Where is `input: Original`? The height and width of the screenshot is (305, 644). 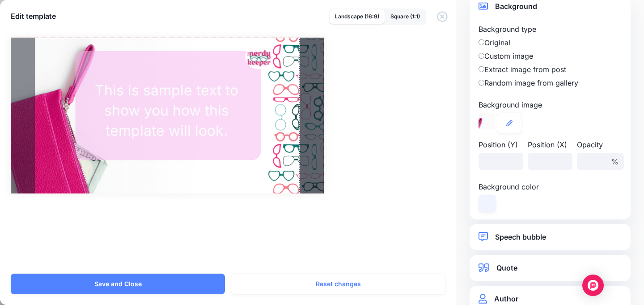 input: Original is located at coordinates (482, 42).